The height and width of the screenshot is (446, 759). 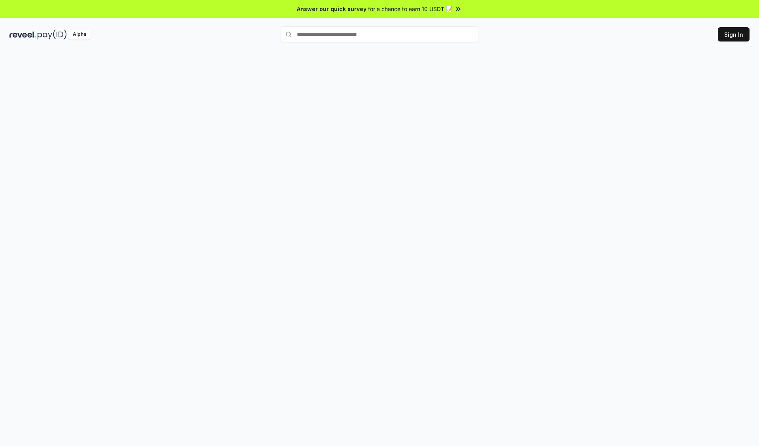 I want to click on img: pay_id, so click(x=52, y=34).